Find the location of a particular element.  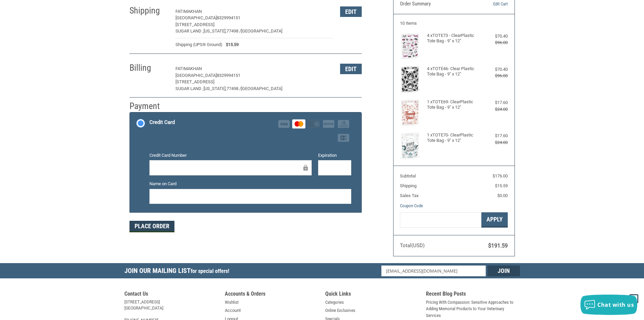

input: Email is located at coordinates (433, 271).